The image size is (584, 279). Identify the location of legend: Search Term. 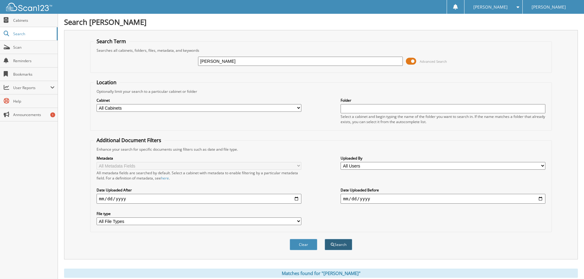
(111, 41).